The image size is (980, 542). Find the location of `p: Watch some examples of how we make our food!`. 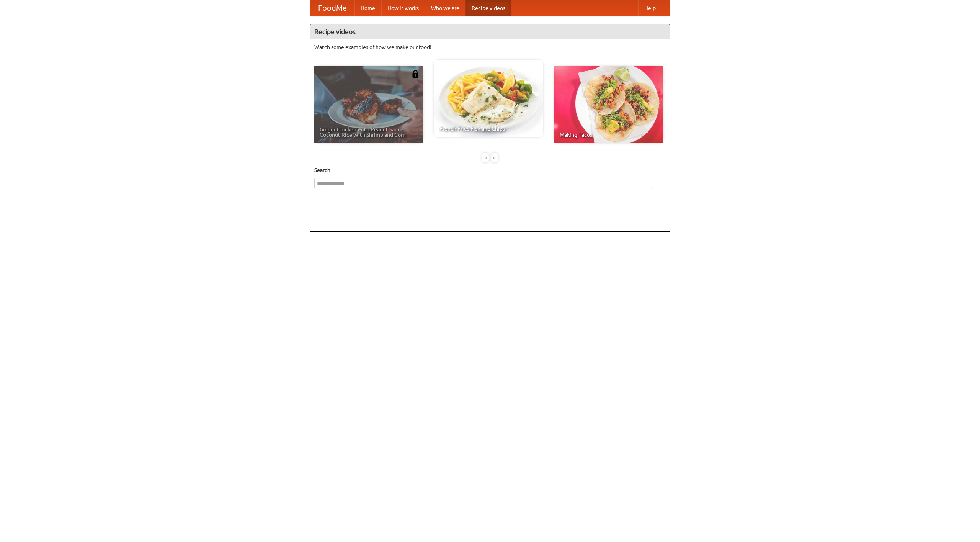

p: Watch some examples of how we make our food! is located at coordinates (490, 48).